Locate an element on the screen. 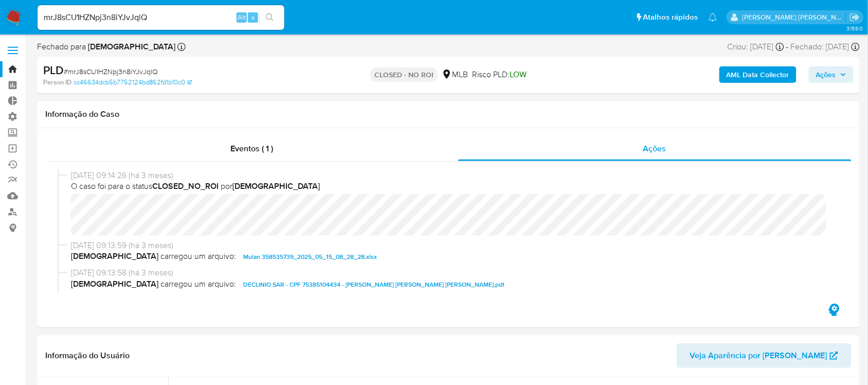  h1: Informação do Usuário is located at coordinates (87, 356).